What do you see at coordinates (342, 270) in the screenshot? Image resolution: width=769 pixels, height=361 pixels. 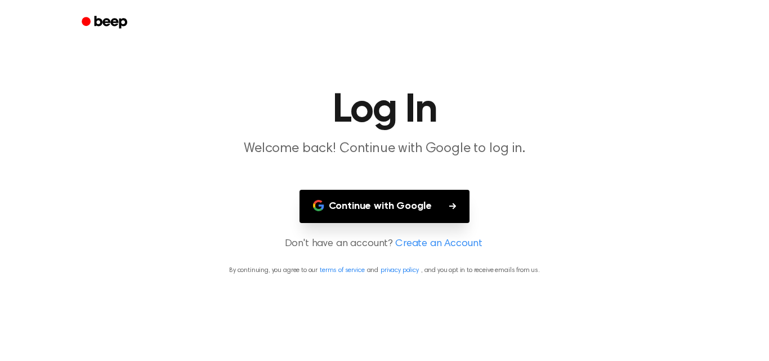 I see `a: terms of service` at bounding box center [342, 270].